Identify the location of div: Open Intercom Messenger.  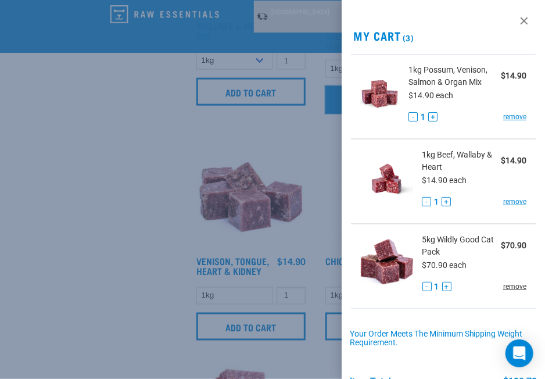
(520, 353).